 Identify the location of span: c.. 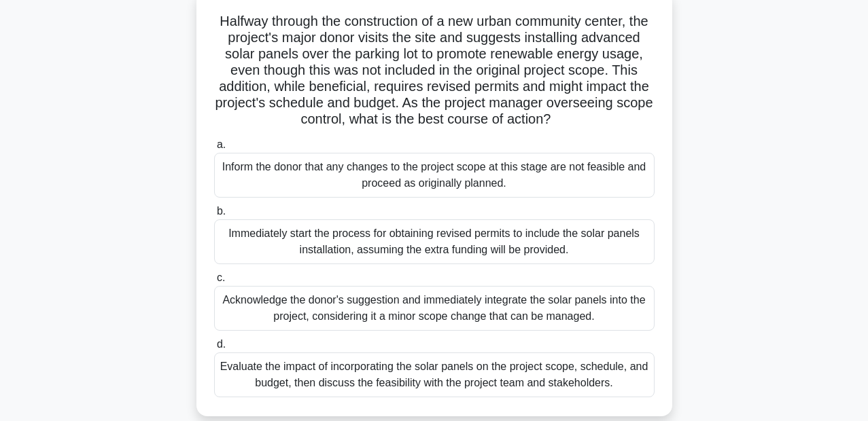
(221, 277).